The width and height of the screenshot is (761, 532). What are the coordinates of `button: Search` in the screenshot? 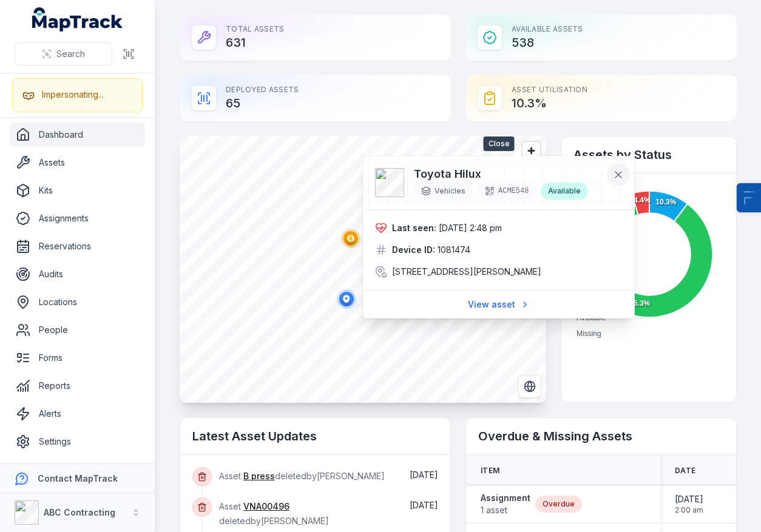 It's located at (63, 54).